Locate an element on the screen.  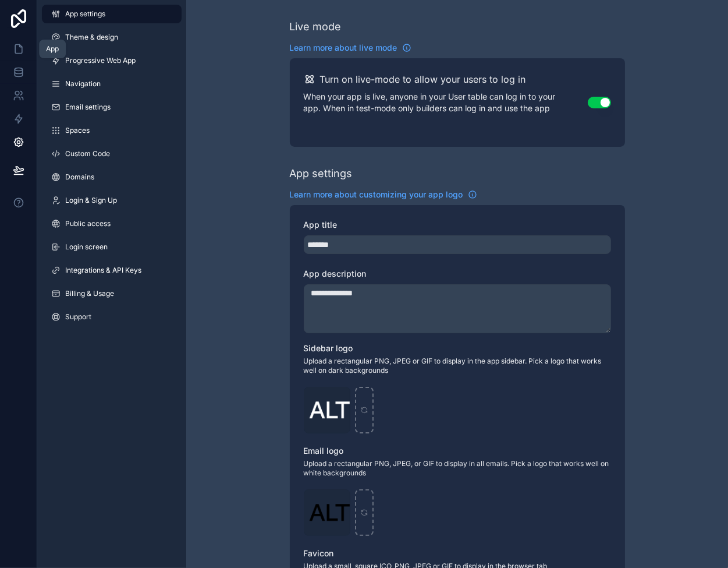
span: Login screen is located at coordinates (86, 247).